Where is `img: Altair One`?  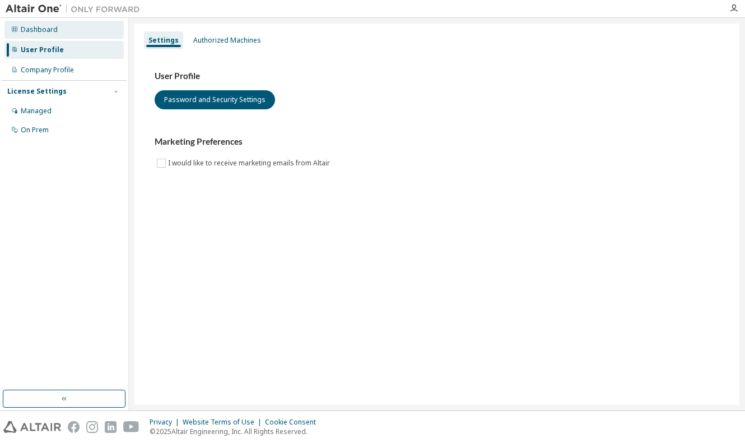
img: Altair One is located at coordinates (76, 9).